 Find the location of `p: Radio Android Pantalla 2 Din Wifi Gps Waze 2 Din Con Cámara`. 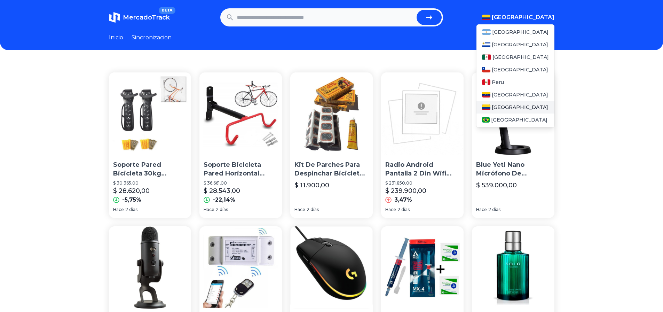

p: Radio Android Pantalla 2 Din Wifi Gps Waze 2 Din Con Cámara is located at coordinates (422, 169).